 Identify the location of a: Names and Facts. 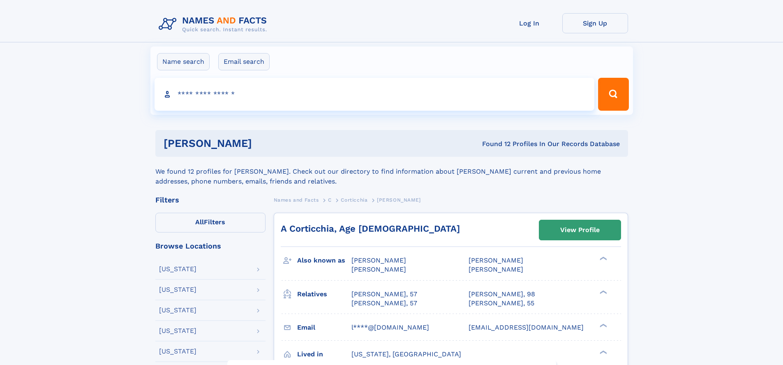
(296, 199).